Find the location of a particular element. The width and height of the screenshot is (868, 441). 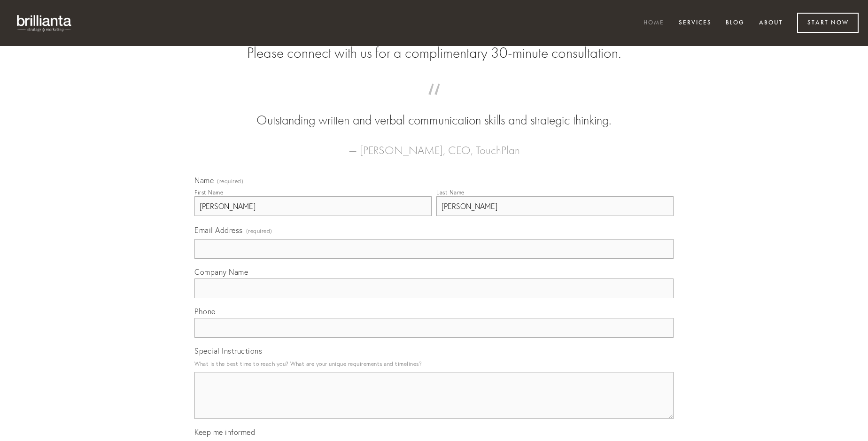

span: Keep me informed is located at coordinates (224, 432).